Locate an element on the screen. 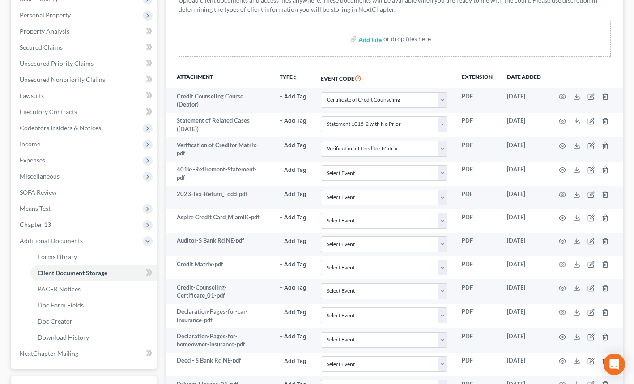 The image size is (634, 384). span: Chapter 13 is located at coordinates (35, 224).